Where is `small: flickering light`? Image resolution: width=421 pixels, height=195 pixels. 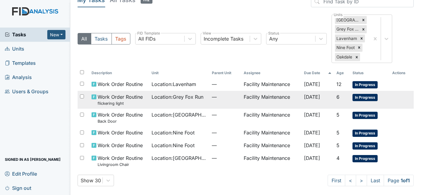 small: flickering light is located at coordinates (120, 103).